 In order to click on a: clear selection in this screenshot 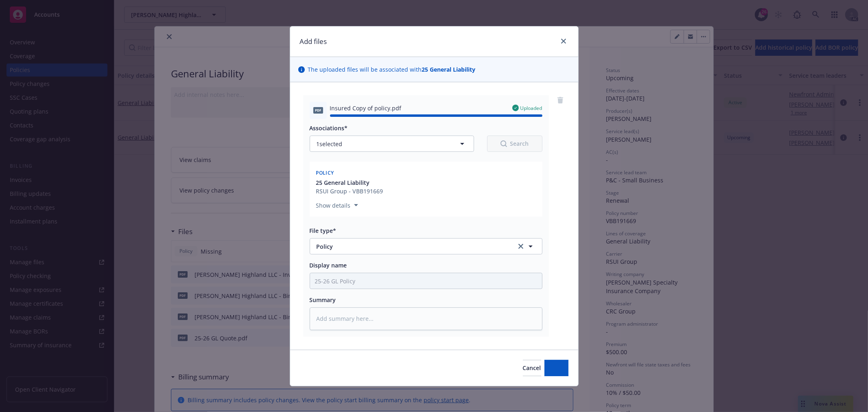, I will do `click(521, 247)`.